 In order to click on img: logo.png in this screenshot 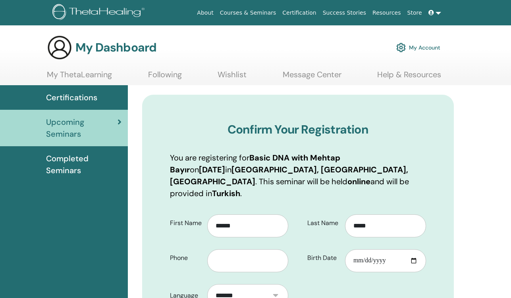, I will do `click(100, 13)`.